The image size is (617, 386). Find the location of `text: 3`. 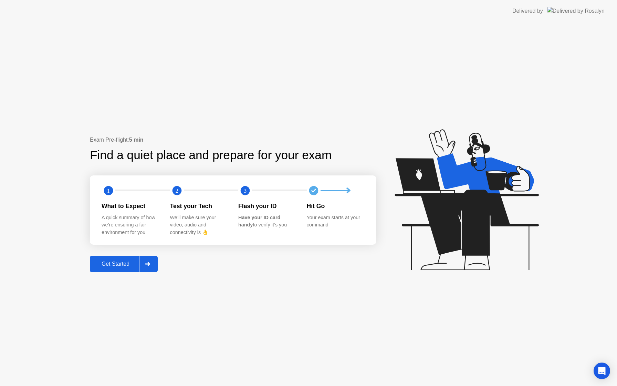

text: 3 is located at coordinates (245, 190).